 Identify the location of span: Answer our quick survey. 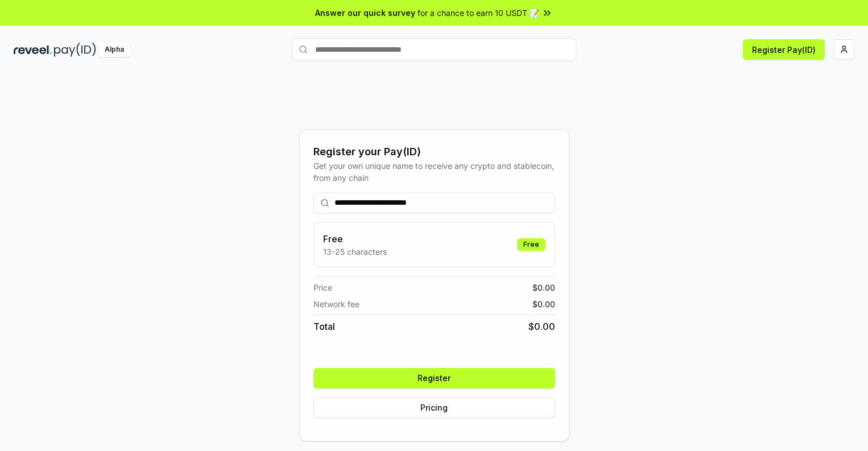
(365, 13).